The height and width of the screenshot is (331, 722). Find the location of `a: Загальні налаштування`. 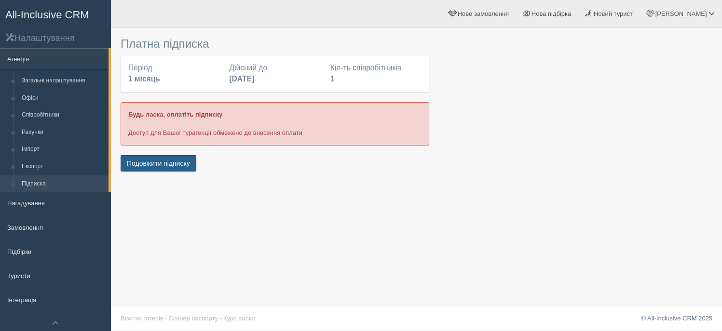

a: Загальні налаштування is located at coordinates (63, 81).